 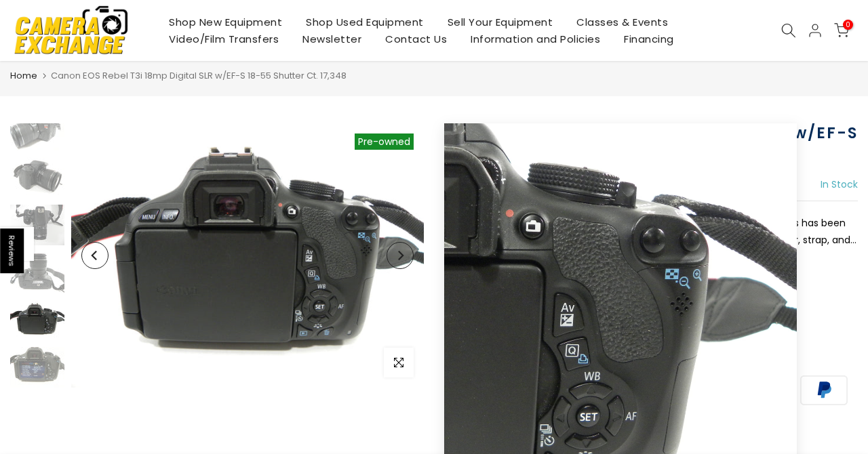 I want to click on a: Classes & Events, so click(x=622, y=22).